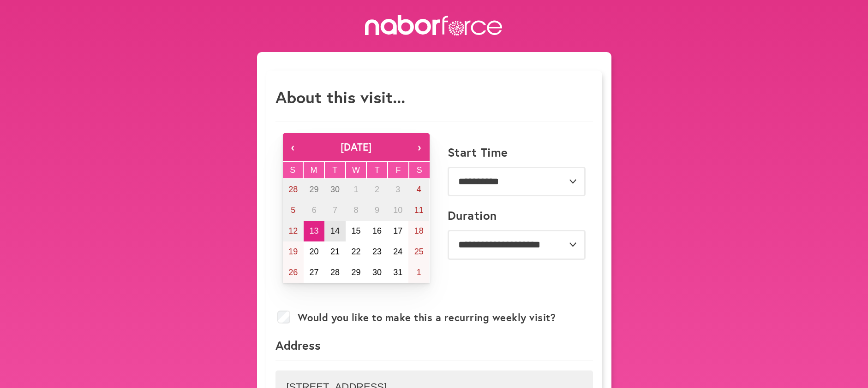  I want to click on button: October 2, 2025, so click(376, 189).